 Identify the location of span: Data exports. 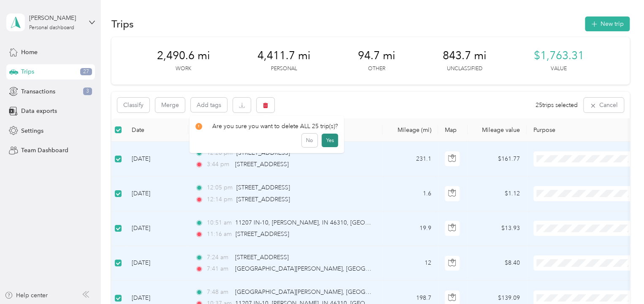
(39, 111).